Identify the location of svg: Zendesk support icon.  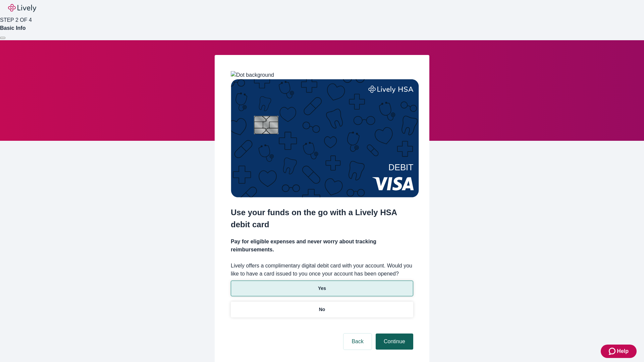
(613, 351).